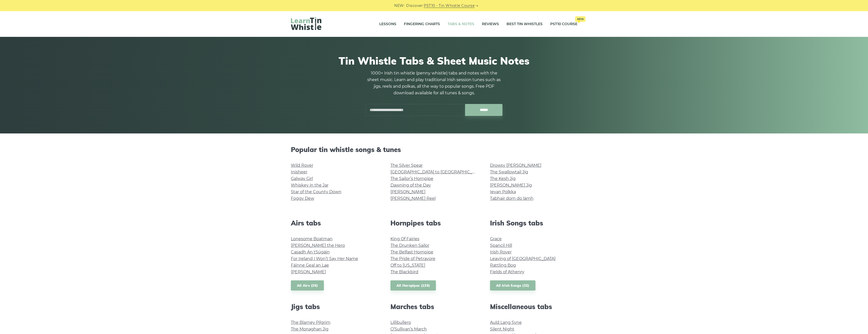 The image size is (868, 334). What do you see at coordinates (303, 198) in the screenshot?
I see `a: Foggy Dew` at bounding box center [303, 198].